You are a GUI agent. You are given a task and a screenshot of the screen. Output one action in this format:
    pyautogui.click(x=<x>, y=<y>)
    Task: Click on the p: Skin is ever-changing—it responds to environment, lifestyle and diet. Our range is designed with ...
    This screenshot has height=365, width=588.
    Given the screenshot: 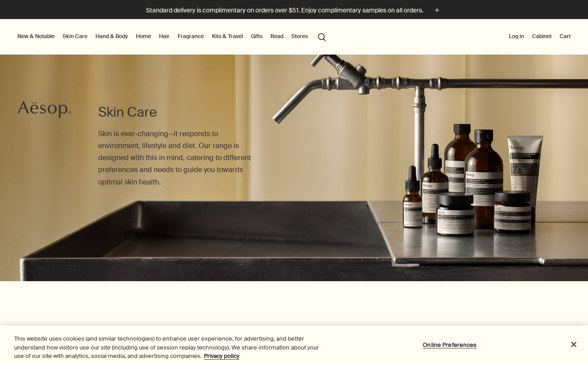 What is the action you would take?
    pyautogui.click(x=178, y=158)
    